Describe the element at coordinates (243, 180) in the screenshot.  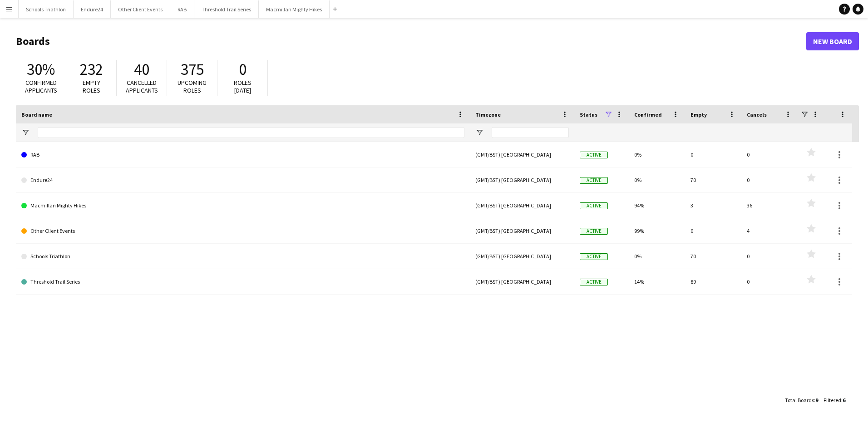
I see `a: Endure24` at that location.